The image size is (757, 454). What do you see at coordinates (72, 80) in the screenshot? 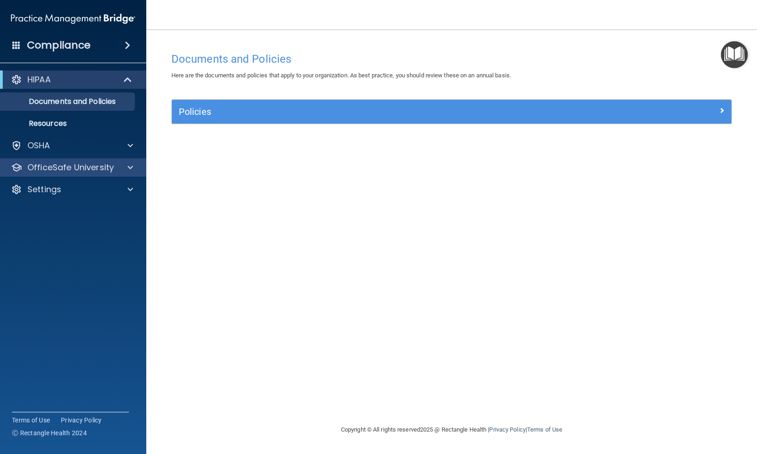
I see `a: HIPAA` at bounding box center [72, 80].